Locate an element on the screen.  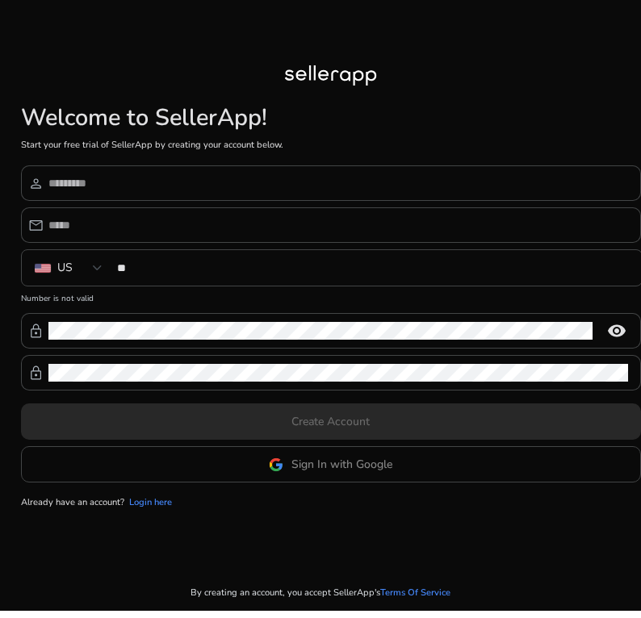
div: US is located at coordinates (65, 268).